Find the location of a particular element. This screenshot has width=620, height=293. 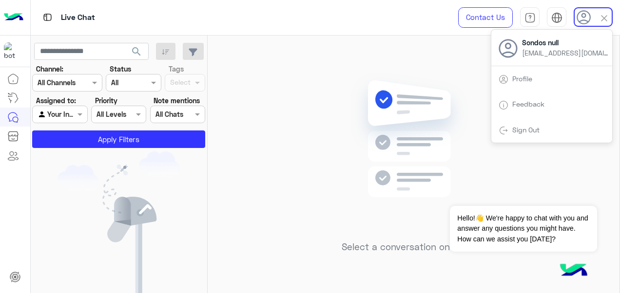

span: Sondos null is located at coordinates (565, 42).